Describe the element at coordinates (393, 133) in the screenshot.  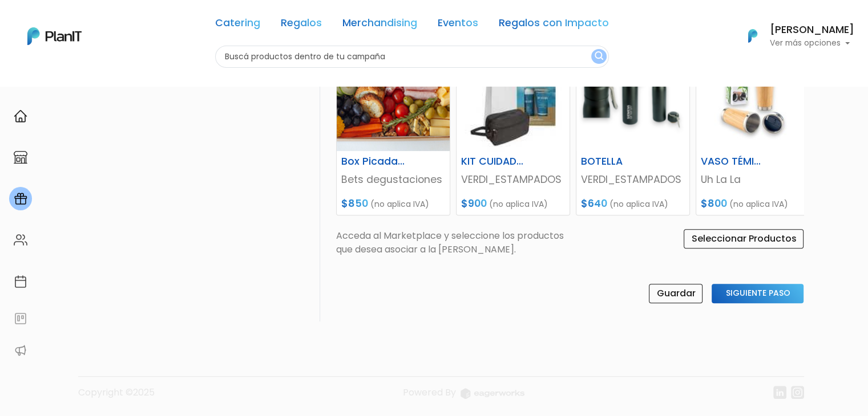
I see `a: Box Picada 2 Bets degustaciones $850 (no aplica IVA)` at that location.